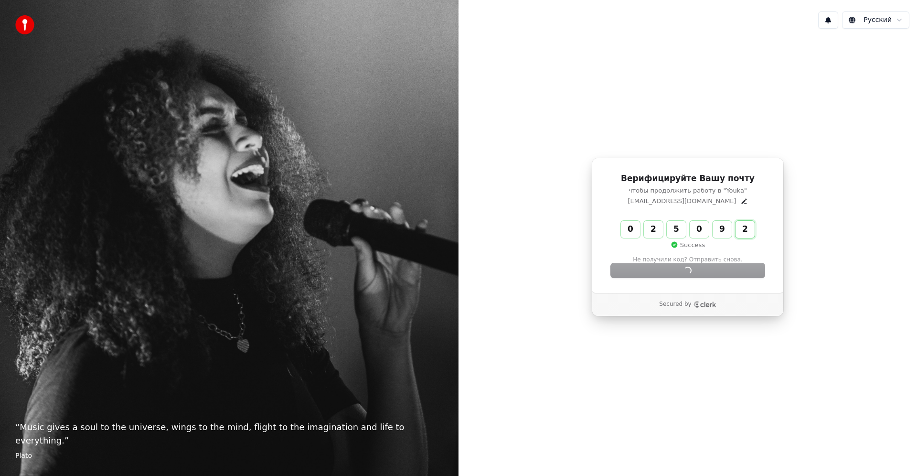 The width and height of the screenshot is (917, 476). Describe the element at coordinates (229, 434) in the screenshot. I see `p: “ Music gives a soul to the universe, wings to the mind, flight to the imagination and life to ev...` at that location.